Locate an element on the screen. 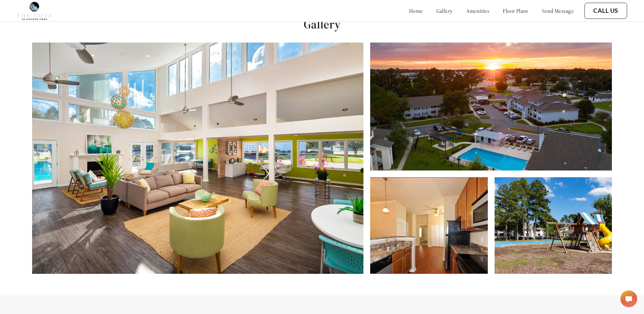 Image resolution: width=644 pixels, height=314 pixels. a: floor plans is located at coordinates (516, 11).